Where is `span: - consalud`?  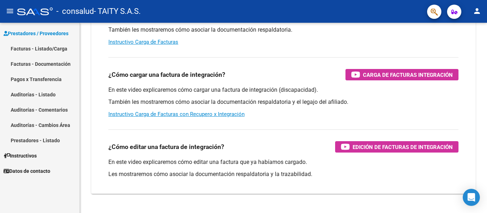
span: - consalud is located at coordinates (75, 11).